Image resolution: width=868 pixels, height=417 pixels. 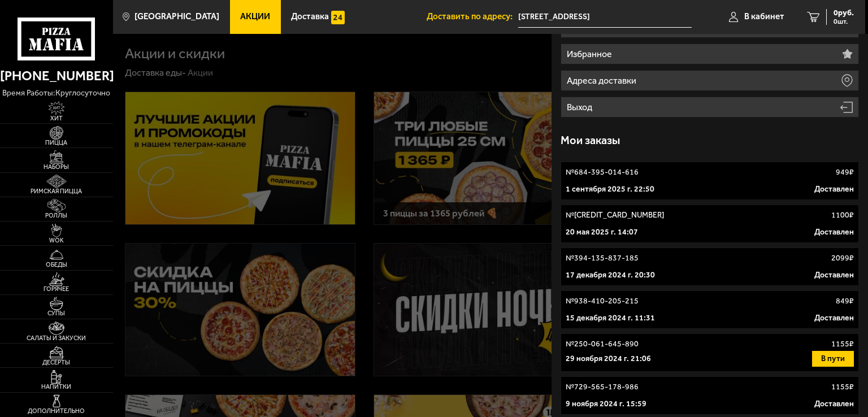 What do you see at coordinates (255, 16) in the screenshot?
I see `span: Акции` at bounding box center [255, 16].